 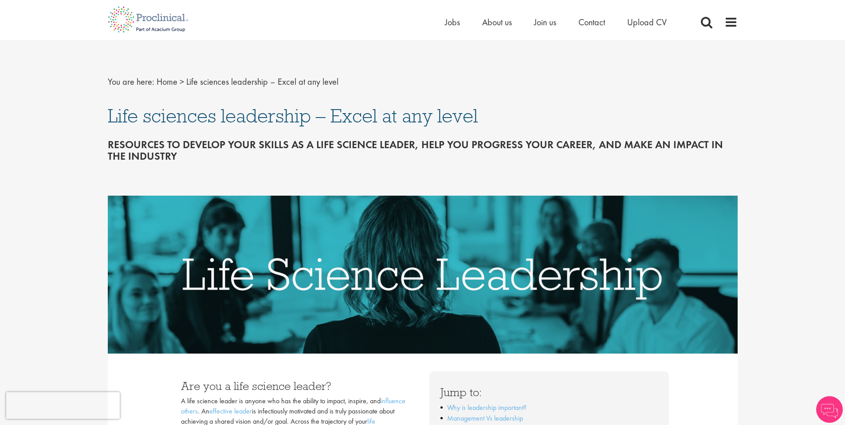 What do you see at coordinates (829, 409) in the screenshot?
I see `img: Chatbot` at bounding box center [829, 409].